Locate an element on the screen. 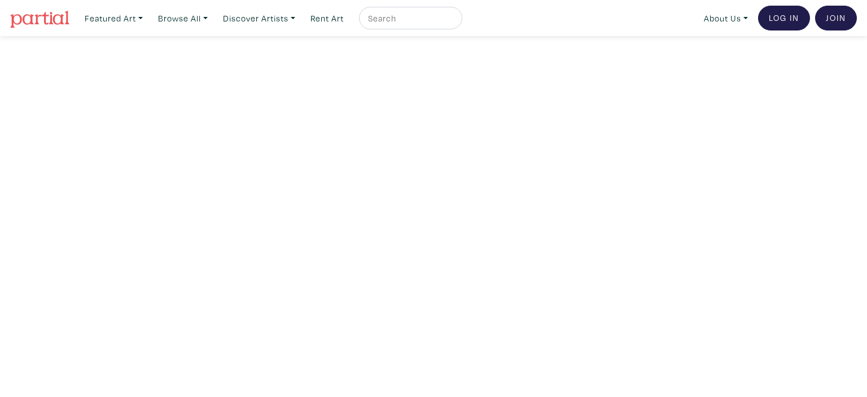 The height and width of the screenshot is (397, 867). input: Search is located at coordinates (409, 18).